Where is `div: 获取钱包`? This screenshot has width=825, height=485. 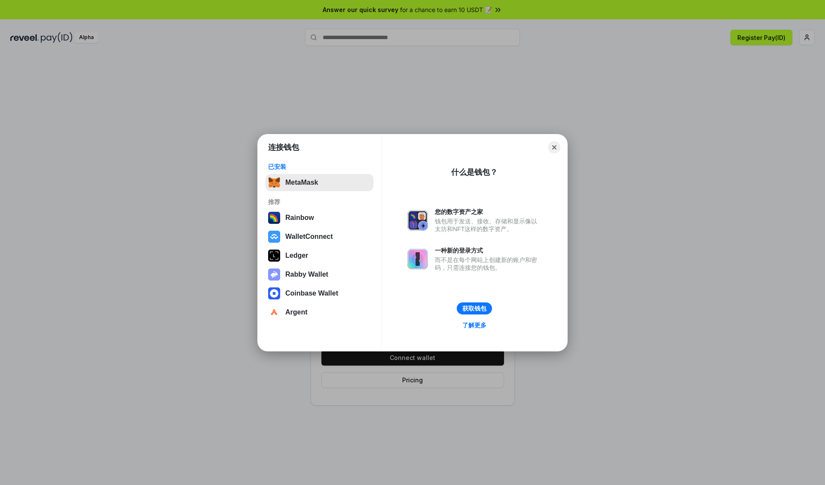
div: 获取钱包 is located at coordinates (475, 309).